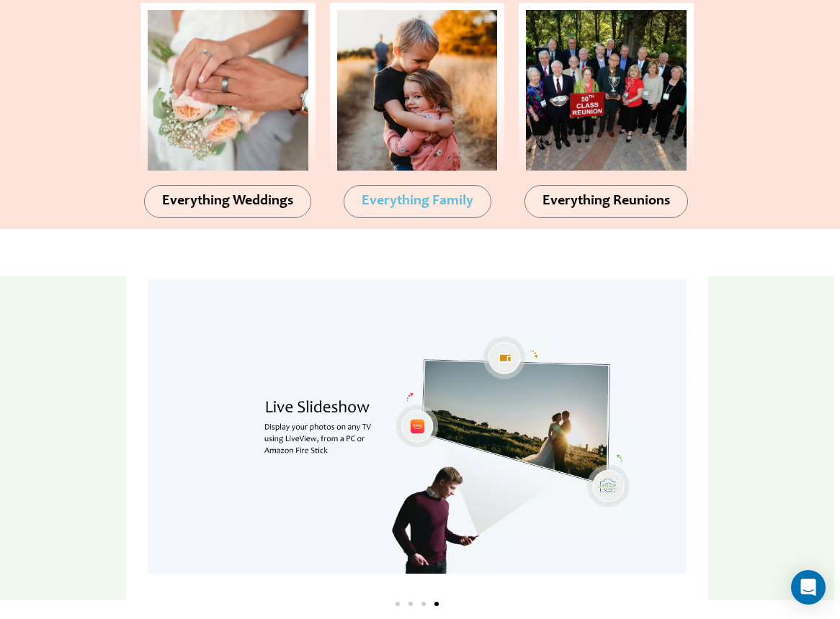 The image size is (840, 619). What do you see at coordinates (606, 90) in the screenshot?
I see `img: LiveShare Reunion - Square | Live Photo Slideshow for Events | Create Free Events Album for Any O...` at bounding box center [606, 90].